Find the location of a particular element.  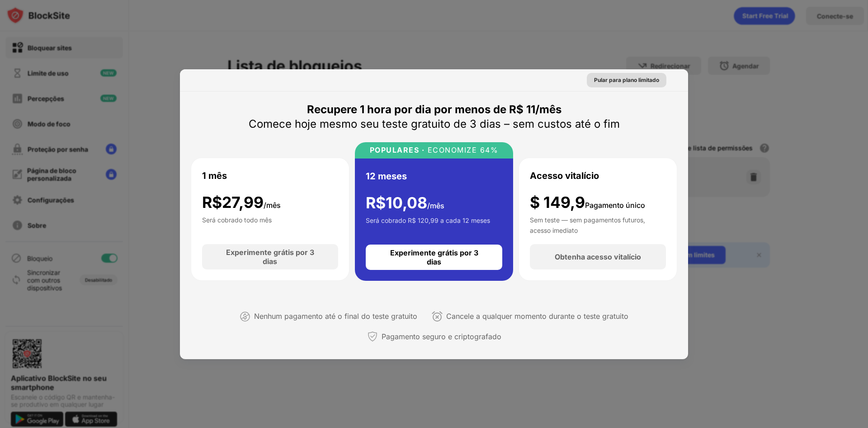

img: pagamento seguro is located at coordinates (373, 336).